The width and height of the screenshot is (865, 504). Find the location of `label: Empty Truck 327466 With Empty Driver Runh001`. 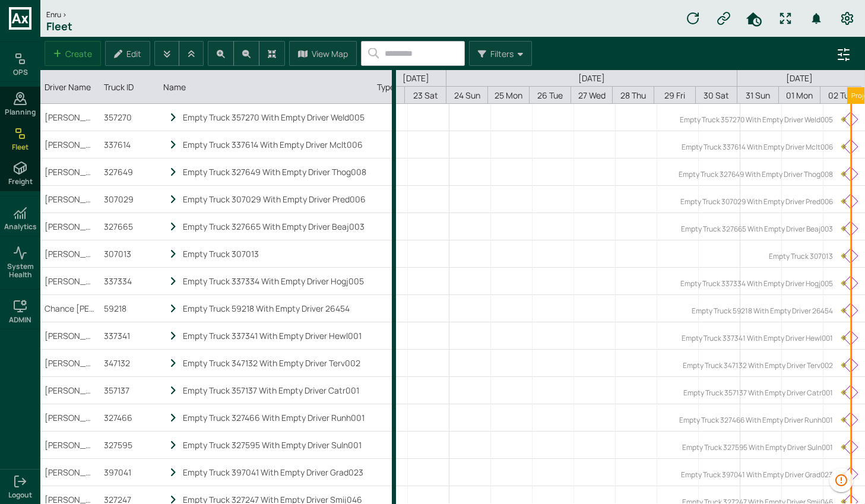

label: Empty Truck 327466 With Empty Driver Runh001 is located at coordinates (756, 419).